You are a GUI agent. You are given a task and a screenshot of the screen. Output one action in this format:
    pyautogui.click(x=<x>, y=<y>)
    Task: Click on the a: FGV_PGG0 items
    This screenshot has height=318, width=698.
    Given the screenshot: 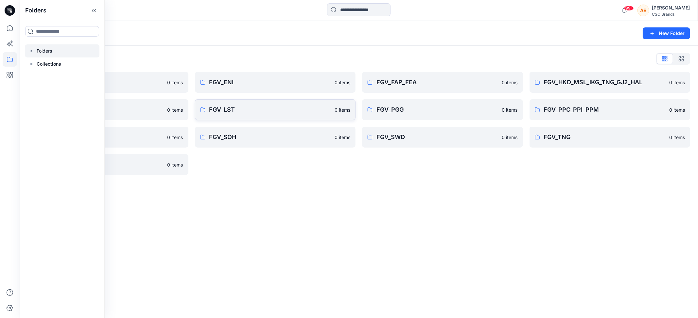 What is the action you would take?
    pyautogui.click(x=442, y=110)
    